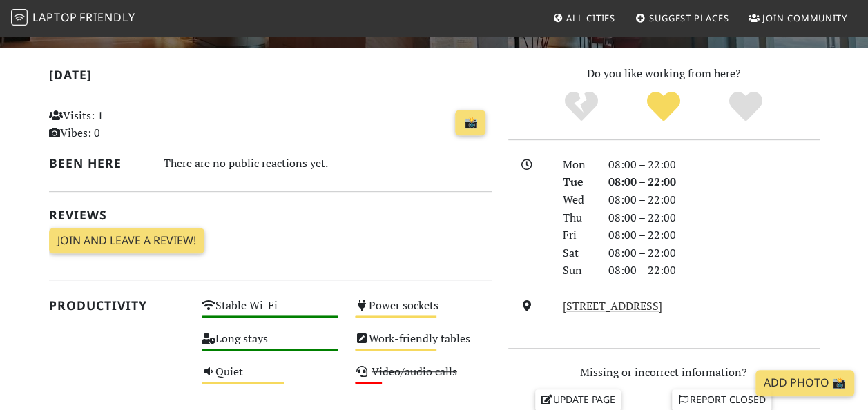  What do you see at coordinates (117, 125) in the screenshot?
I see `p: Visits: 1 Vibes: 0` at bounding box center [117, 125].